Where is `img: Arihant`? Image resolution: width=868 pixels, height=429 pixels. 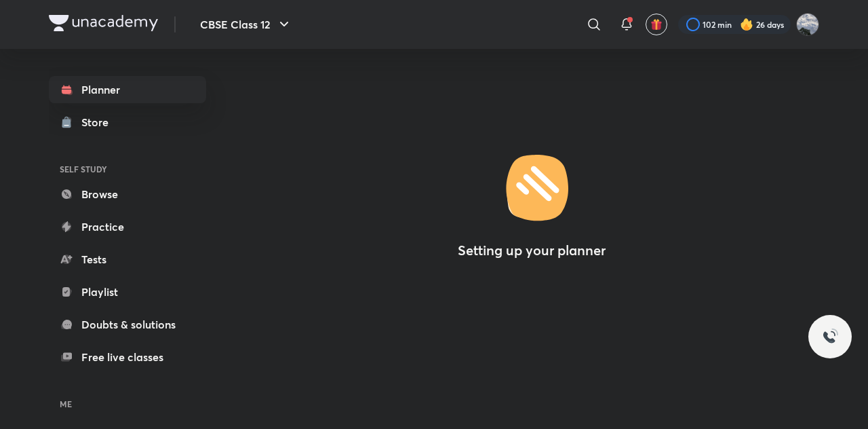
img: Arihant is located at coordinates (807, 25).